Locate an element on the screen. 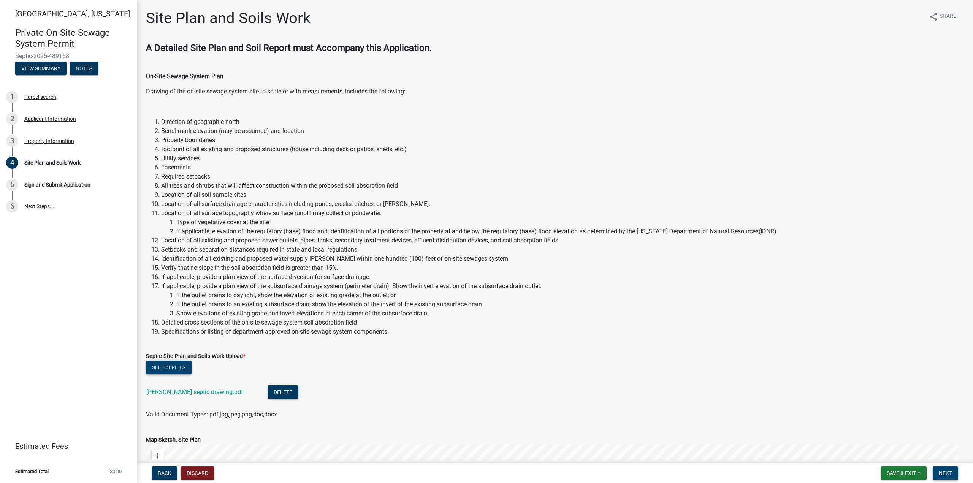 This screenshot has height=483, width=973. i: share is located at coordinates (933, 17).